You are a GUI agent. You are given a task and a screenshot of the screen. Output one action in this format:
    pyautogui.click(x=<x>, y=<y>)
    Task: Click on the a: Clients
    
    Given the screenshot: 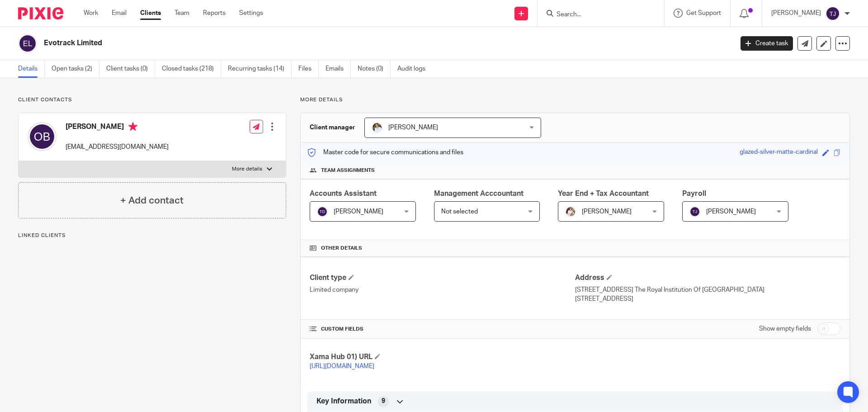 What is the action you would take?
    pyautogui.click(x=151, y=13)
    